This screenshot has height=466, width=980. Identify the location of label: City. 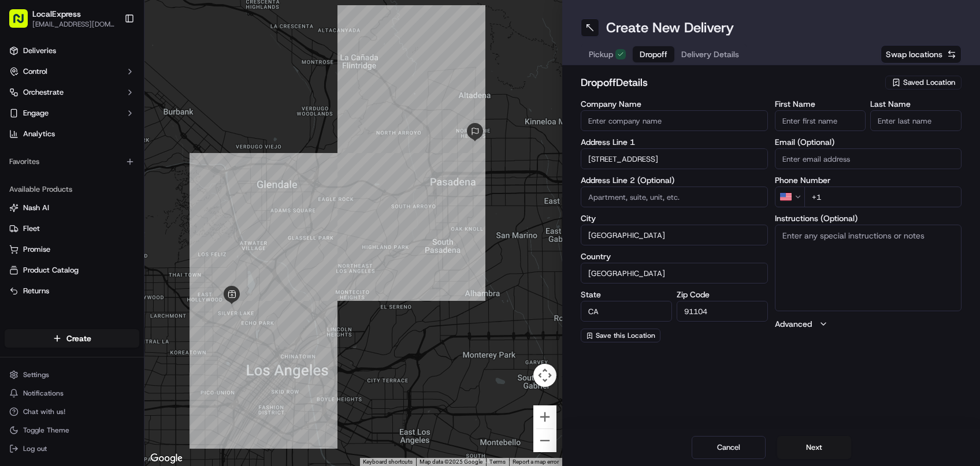
(674, 219).